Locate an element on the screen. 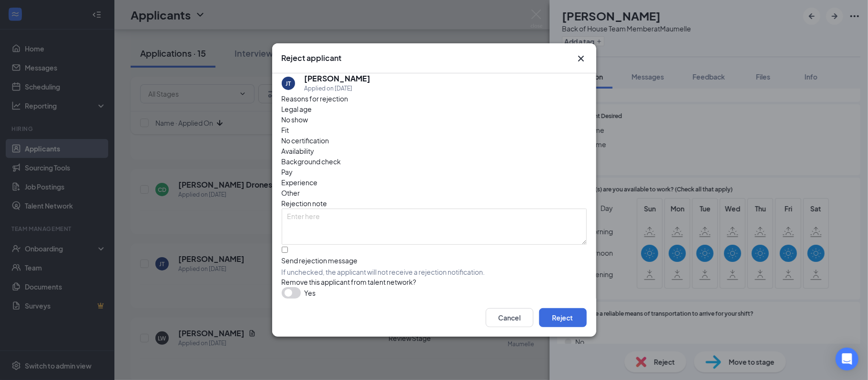 This screenshot has height=380, width=868. span: Experience is located at coordinates (300, 183).